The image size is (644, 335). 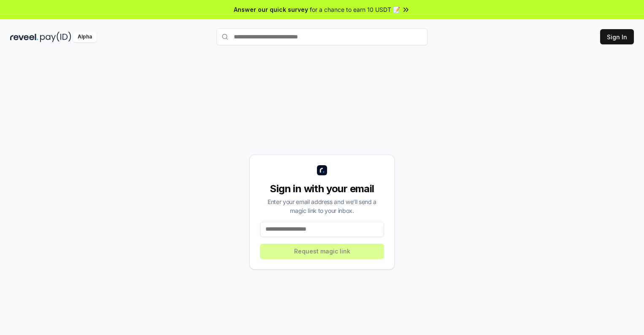 I want to click on span: for a chance to earn 10 USDT 📝, so click(x=355, y=9).